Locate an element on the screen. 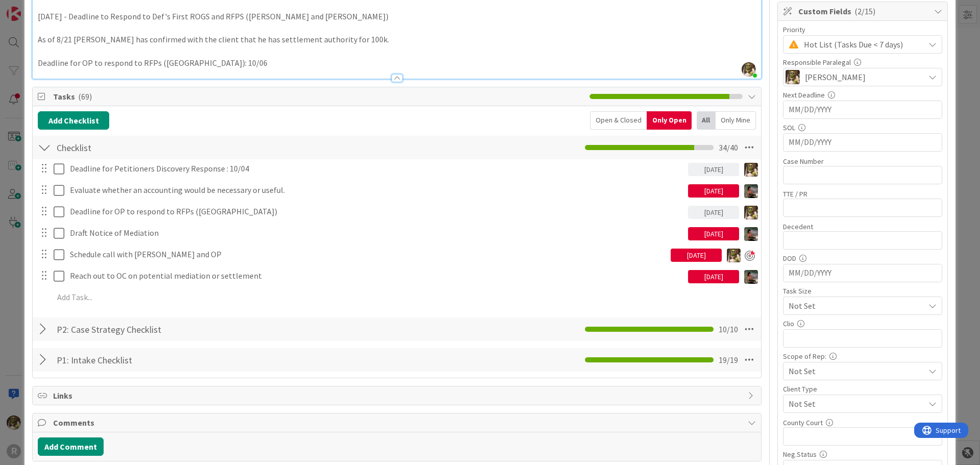 Image resolution: width=980 pixels, height=465 pixels. label: Decedent is located at coordinates (798, 226).